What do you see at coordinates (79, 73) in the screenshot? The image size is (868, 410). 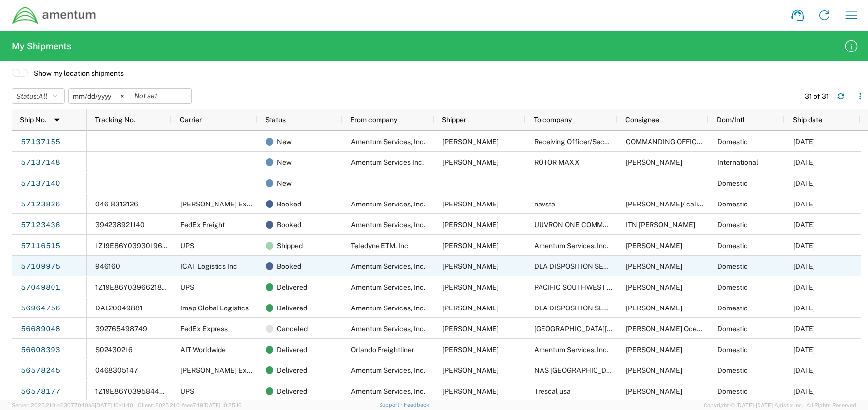 I see `label: Show my location shipments` at bounding box center [79, 73].